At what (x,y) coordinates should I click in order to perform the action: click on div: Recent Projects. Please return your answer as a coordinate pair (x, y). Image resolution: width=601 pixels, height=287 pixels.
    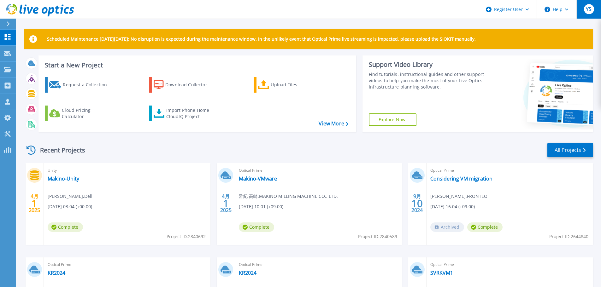
    Looking at the image, I should click on (59, 150).